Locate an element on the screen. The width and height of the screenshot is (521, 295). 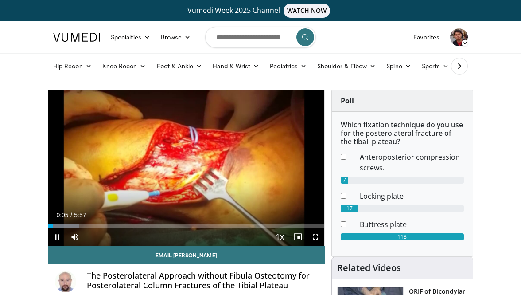
a: Knee Recon is located at coordinates (124, 66).